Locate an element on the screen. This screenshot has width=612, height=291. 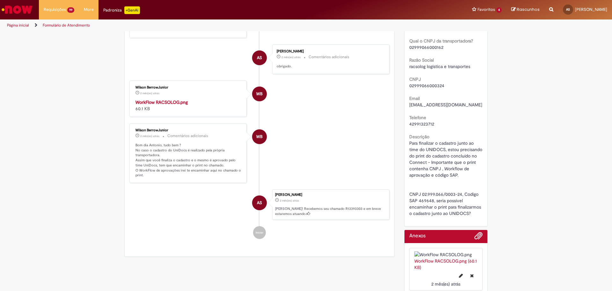
span: 99 is located at coordinates (71, 10).